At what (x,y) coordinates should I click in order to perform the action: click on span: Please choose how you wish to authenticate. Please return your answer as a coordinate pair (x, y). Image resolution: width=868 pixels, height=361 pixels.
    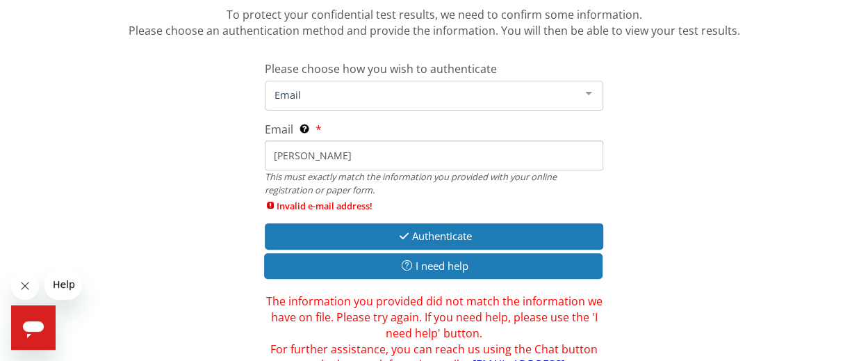
    Looking at the image, I should click on (381, 69).